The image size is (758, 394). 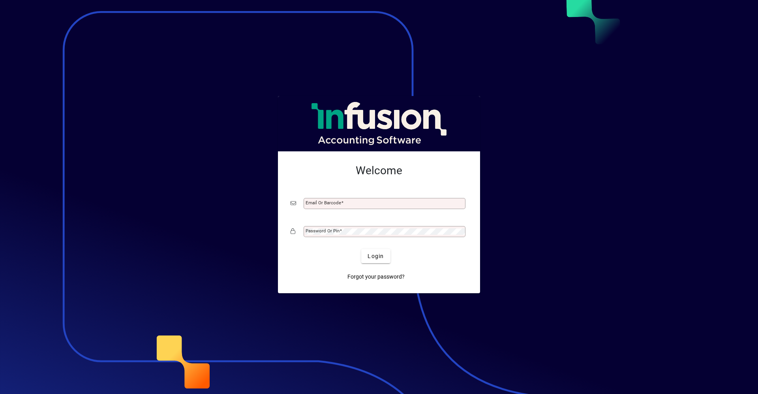 I want to click on button: Login, so click(x=376, y=256).